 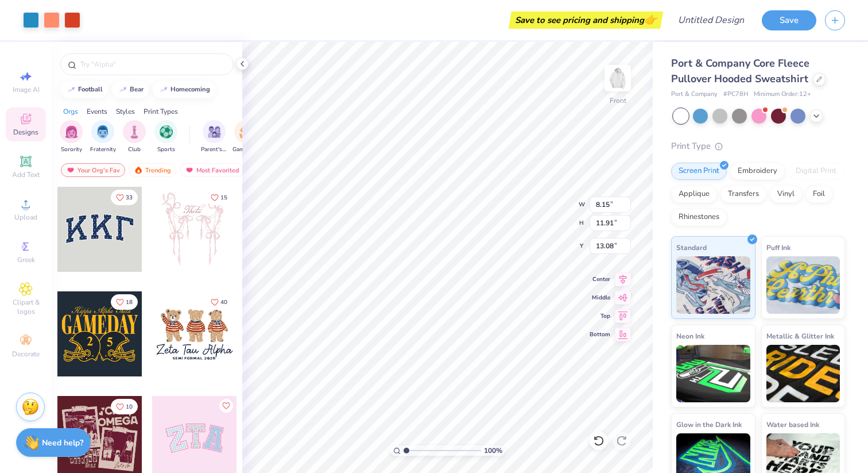 I want to click on div: Your Org's Fav, so click(x=93, y=170).